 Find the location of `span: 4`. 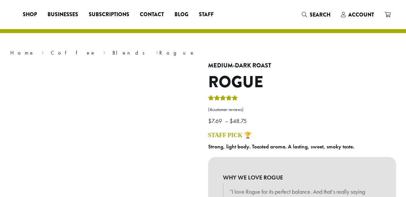

span: 4 is located at coordinates (211, 109).